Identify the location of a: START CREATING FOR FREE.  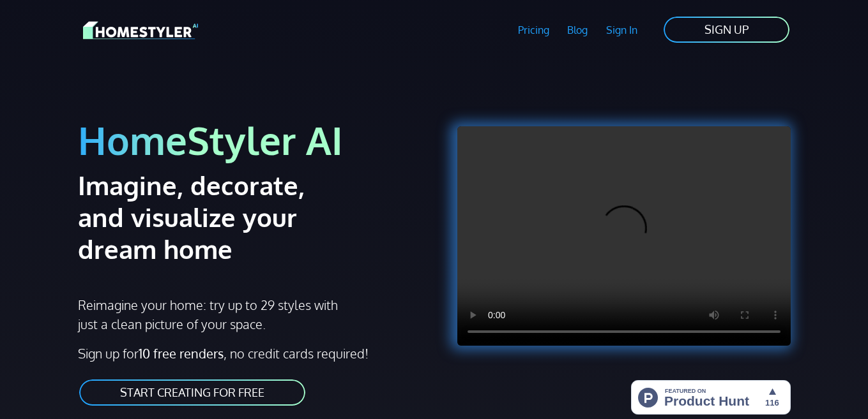
(193, 392).